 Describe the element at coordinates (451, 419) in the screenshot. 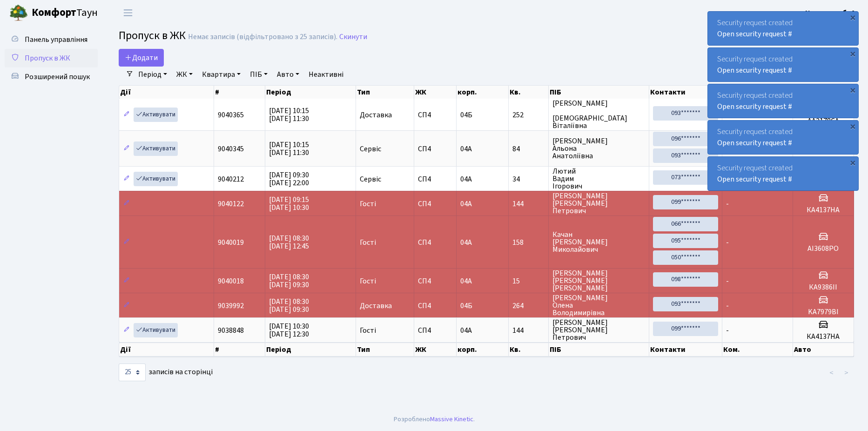

I see `a: Massive Kinetic` at that location.